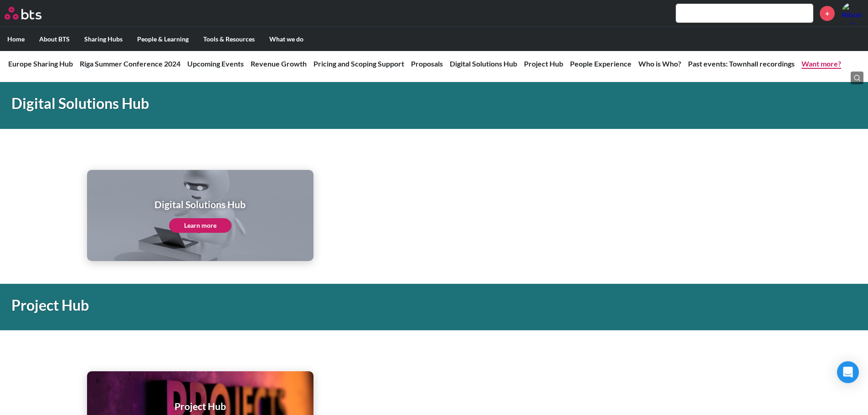 The width and height of the screenshot is (868, 415). I want to click on a: Upcoming Events, so click(216, 64).